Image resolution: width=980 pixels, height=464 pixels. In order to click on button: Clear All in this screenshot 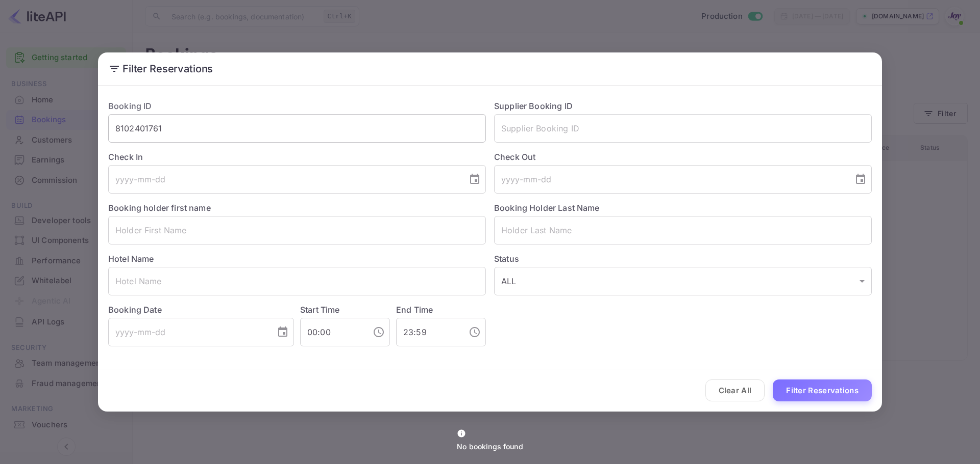, I will do `click(735, 390)`.